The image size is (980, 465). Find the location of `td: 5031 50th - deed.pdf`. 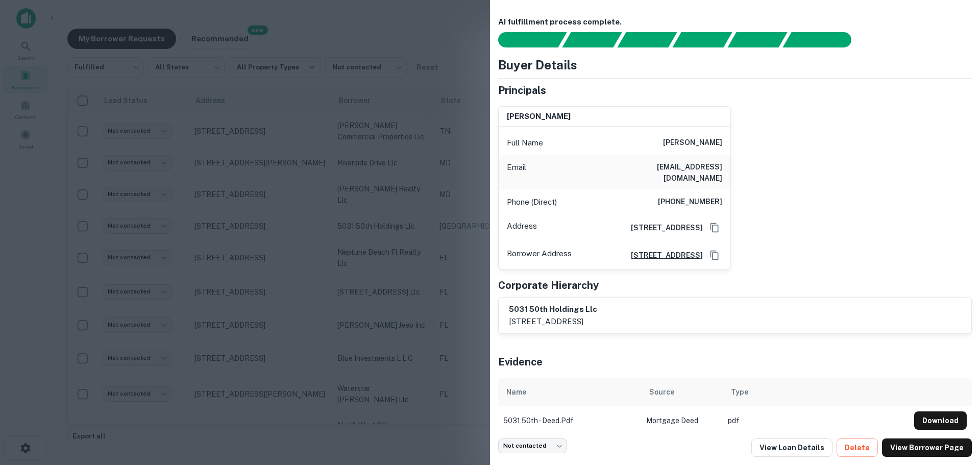

td: 5031 50th - deed.pdf is located at coordinates (570, 420).